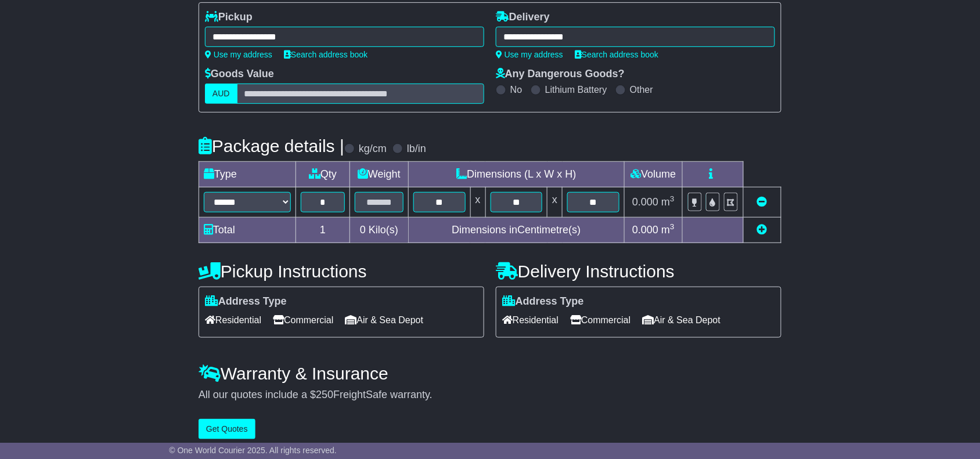 Image resolution: width=980 pixels, height=459 pixels. Describe the element at coordinates (252, 450) in the screenshot. I see `span: © One World Courier 2025. All rights reserved.` at that location.